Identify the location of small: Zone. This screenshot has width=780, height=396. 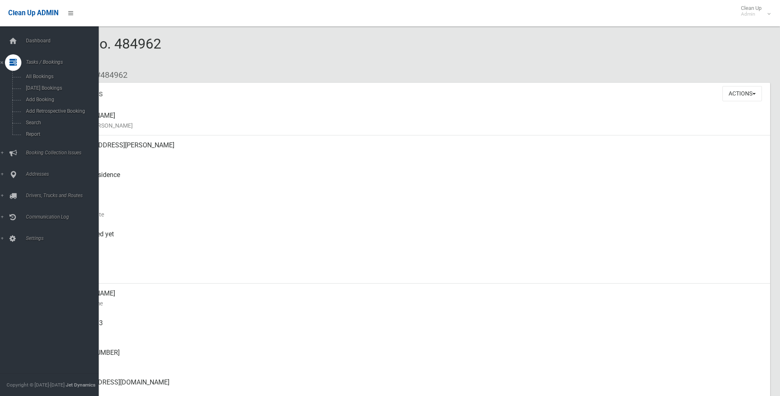
(414, 273).